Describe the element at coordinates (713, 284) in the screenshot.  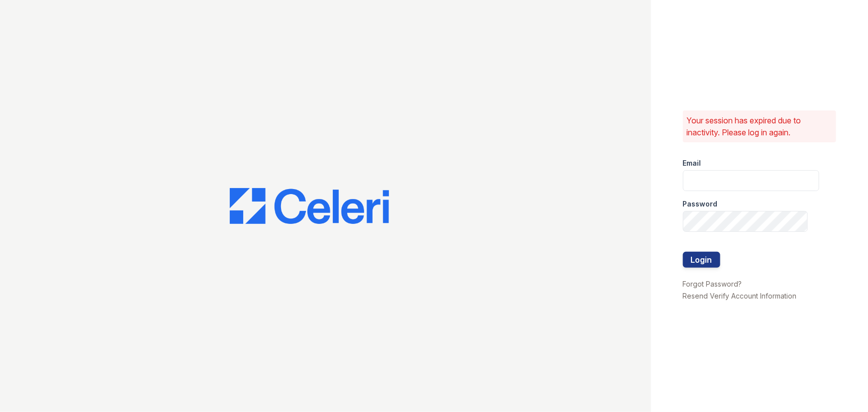
I see `a: Forgot Password?` at that location.